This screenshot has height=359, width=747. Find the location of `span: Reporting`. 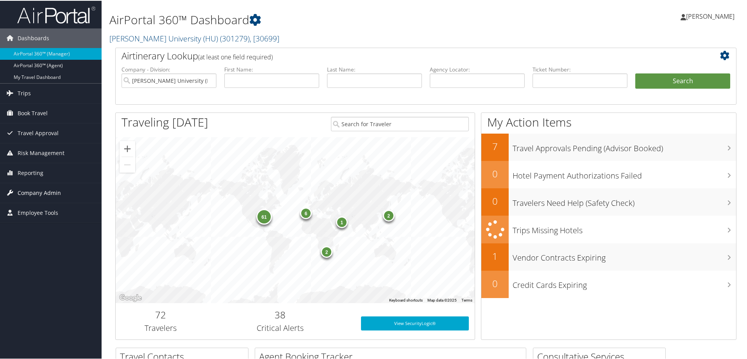

span: Reporting is located at coordinates (30, 172).